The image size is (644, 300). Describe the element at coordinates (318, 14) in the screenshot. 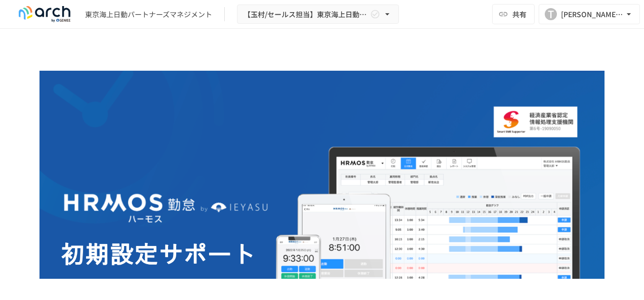

I see `button: 【玉村/セールス担当】東京海上日動パートナーズマネジメント株式会社様_初期設定サポート` at that location.